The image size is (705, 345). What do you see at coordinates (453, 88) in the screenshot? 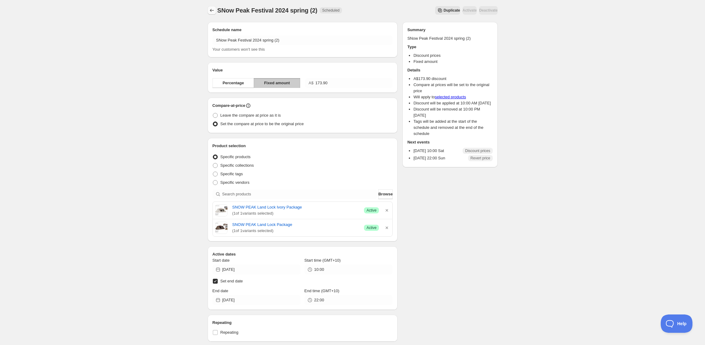
I see `li: Compare at prices will be set to the original price` at bounding box center [453, 88].